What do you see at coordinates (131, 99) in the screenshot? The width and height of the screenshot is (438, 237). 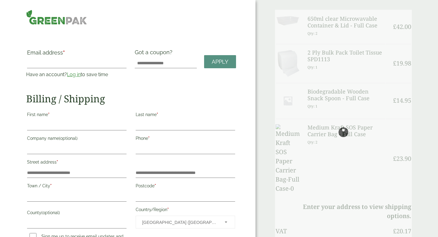 I see `h2: Billing / Shipping` at bounding box center [131, 99].